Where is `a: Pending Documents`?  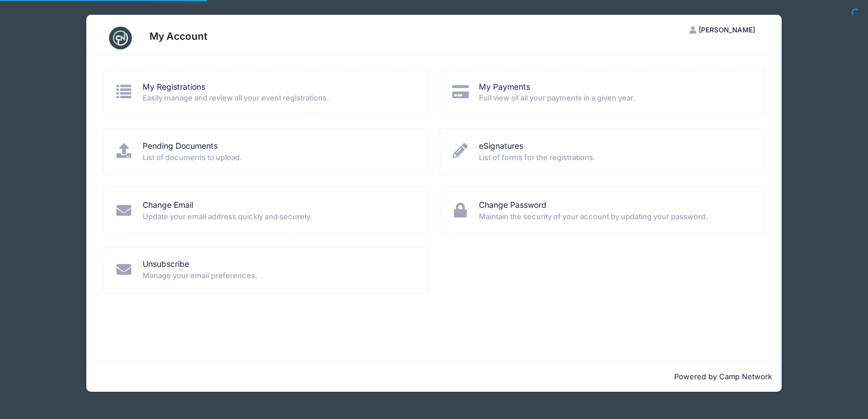 a: Pending Documents is located at coordinates (180, 146).